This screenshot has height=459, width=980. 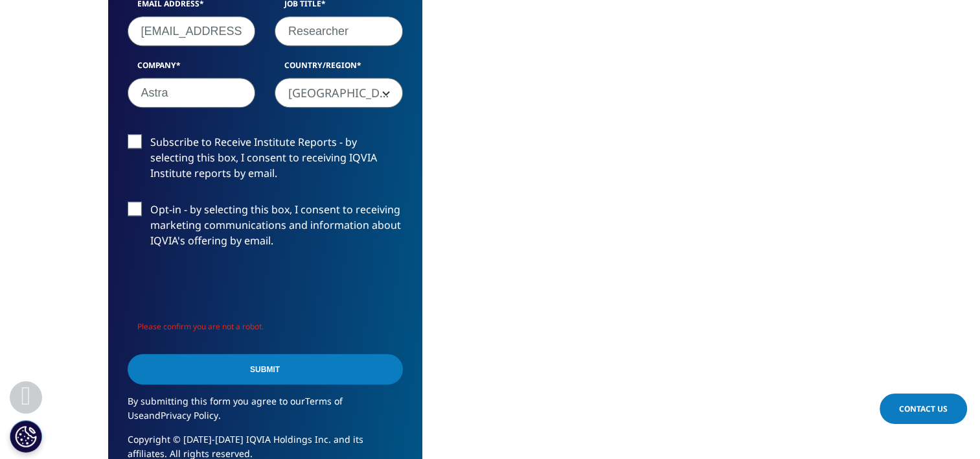 What do you see at coordinates (265, 161) in the screenshot?
I see `label: Subscribe to Receive Institute Reports - by selecting this box, I consent to receiving IQVIA Inst...` at bounding box center [265, 161].